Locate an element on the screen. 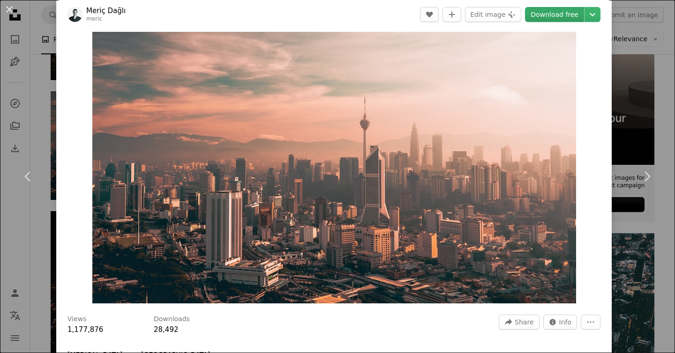 The width and height of the screenshot is (675, 353). img: aerial view of buildings during daytime is located at coordinates (334, 168).